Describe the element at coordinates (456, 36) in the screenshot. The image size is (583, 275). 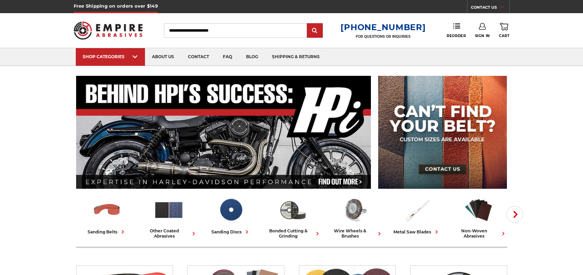
I see `span: Reorder` at that location.